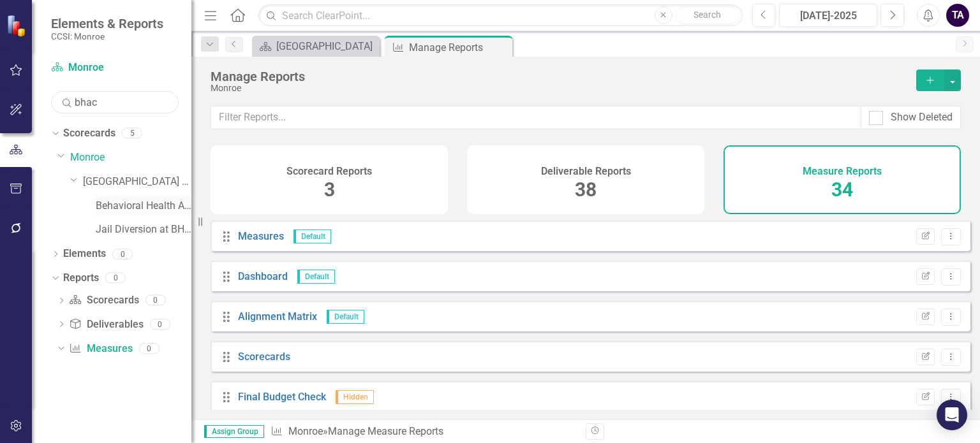 This screenshot has height=443, width=980. What do you see at coordinates (921, 117) in the screenshot?
I see `div: Show Deleted` at bounding box center [921, 117].